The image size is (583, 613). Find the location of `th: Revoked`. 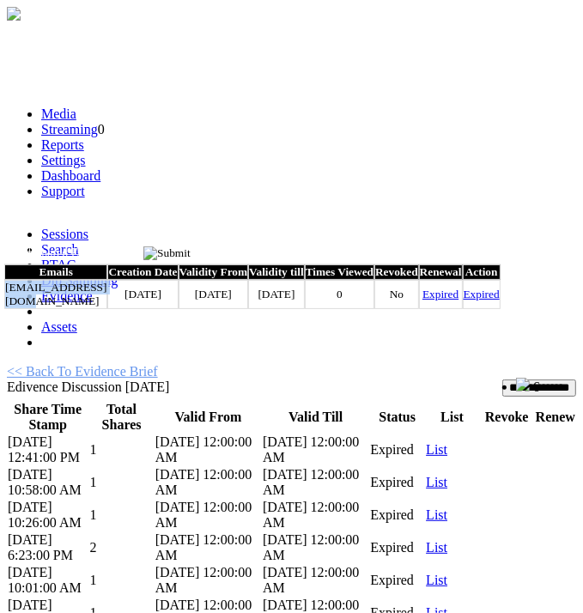

th: Revoked is located at coordinates (397, 272).